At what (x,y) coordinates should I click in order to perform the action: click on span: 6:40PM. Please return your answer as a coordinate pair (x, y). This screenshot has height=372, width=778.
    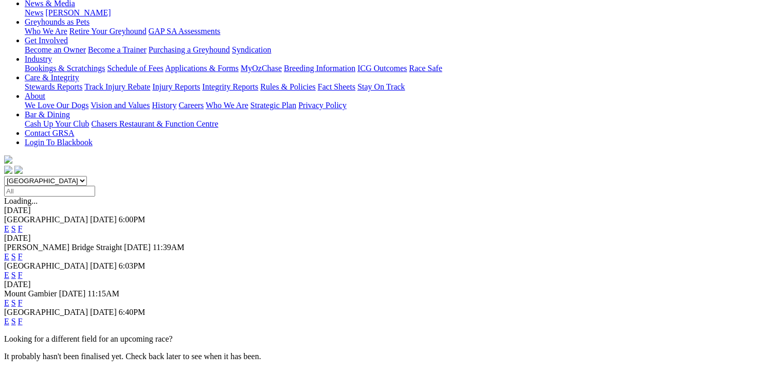
    Looking at the image, I should click on (132, 312).